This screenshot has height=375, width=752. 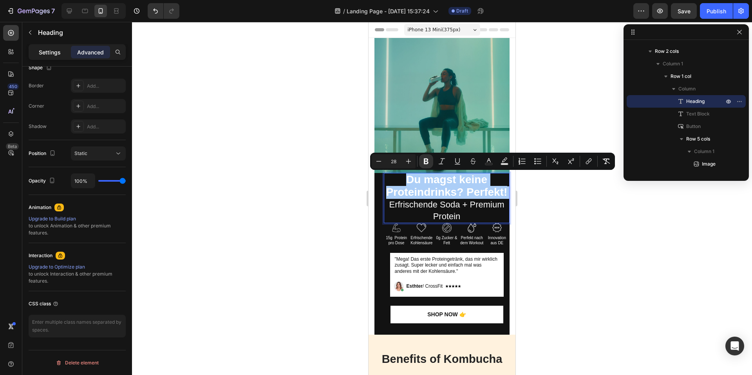 What do you see at coordinates (77, 226) in the screenshot?
I see `div: to unlock Animation & other premium features.` at bounding box center [77, 226].